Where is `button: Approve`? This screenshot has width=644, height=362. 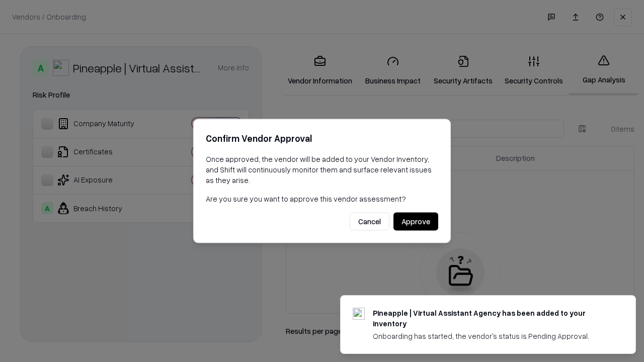
button: Approve is located at coordinates (416, 222).